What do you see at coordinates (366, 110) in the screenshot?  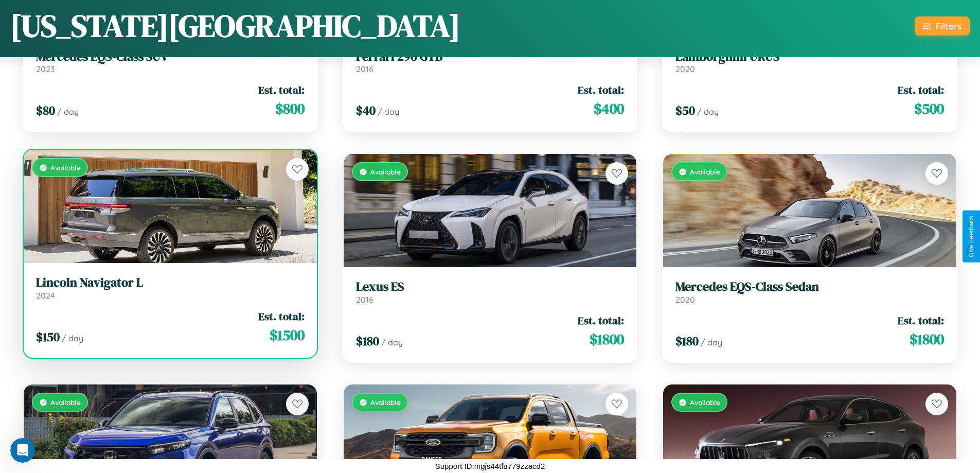 I see `span: $ 40` at bounding box center [366, 110].